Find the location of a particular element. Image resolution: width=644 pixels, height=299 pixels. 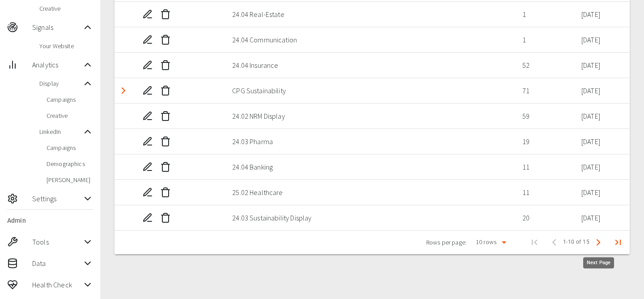

span: Demographics is located at coordinates (70, 164).